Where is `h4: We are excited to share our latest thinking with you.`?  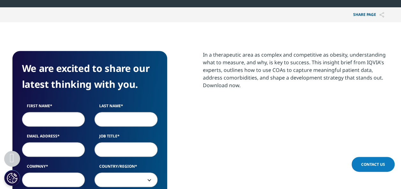
h4: We are excited to share our latest thinking with you. is located at coordinates (90, 76).